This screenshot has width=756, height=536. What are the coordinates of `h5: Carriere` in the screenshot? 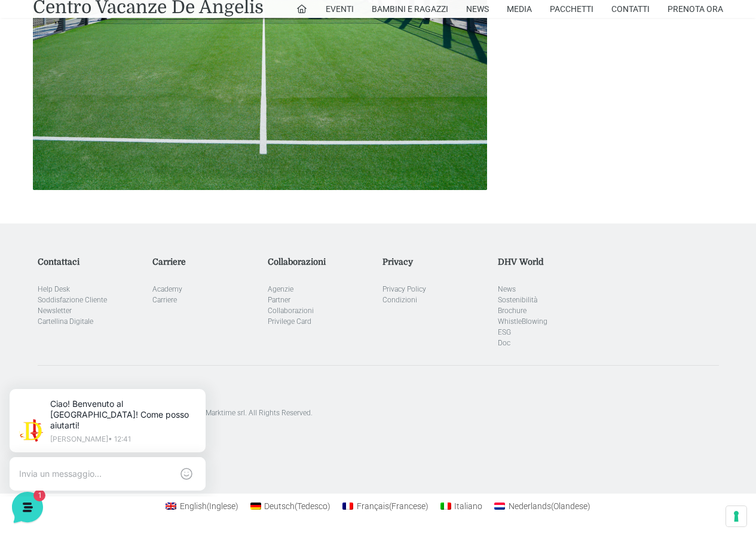 It's located at (206, 262).